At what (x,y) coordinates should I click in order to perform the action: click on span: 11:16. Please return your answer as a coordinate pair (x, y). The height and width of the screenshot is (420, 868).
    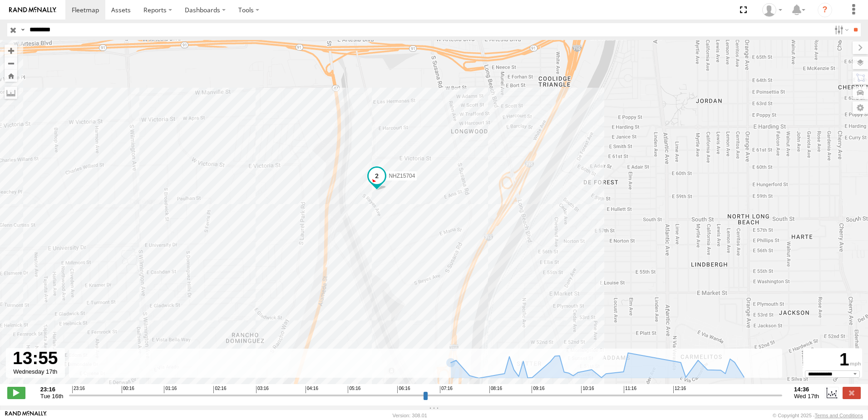
    Looking at the image, I should click on (630, 389).